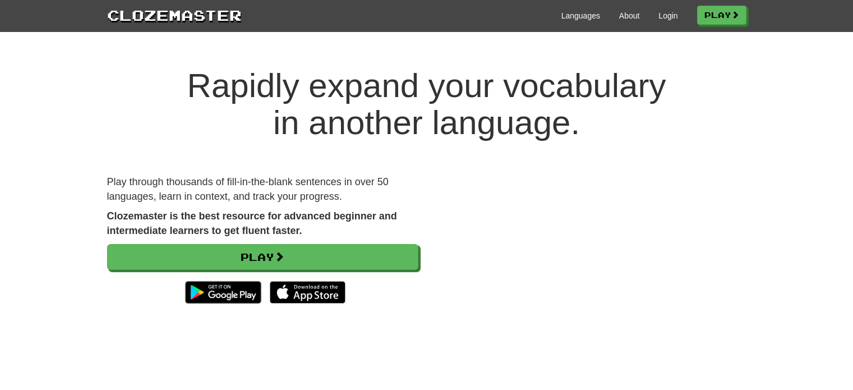 The width and height of the screenshot is (853, 390). Describe the element at coordinates (629, 16) in the screenshot. I see `a: About` at that location.